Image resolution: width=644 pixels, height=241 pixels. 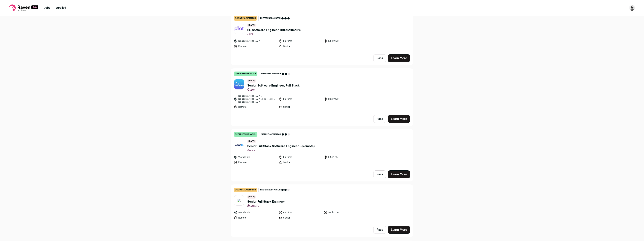 I want to click on img: bf011f9890f908dd5c39c394ae6590587ce80d6eb7266e72b4b1425e9dda4310.svg, so click(x=239, y=200).